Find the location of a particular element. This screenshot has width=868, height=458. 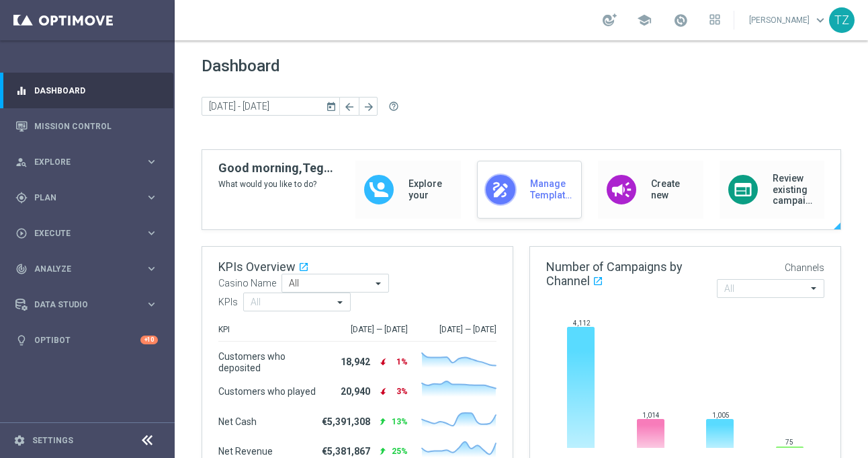

i: gps_fixed is located at coordinates (22, 197).